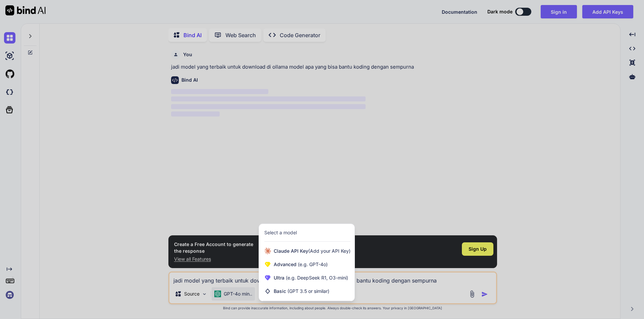 The height and width of the screenshot is (319, 644). I want to click on span: Basic, so click(302, 291).